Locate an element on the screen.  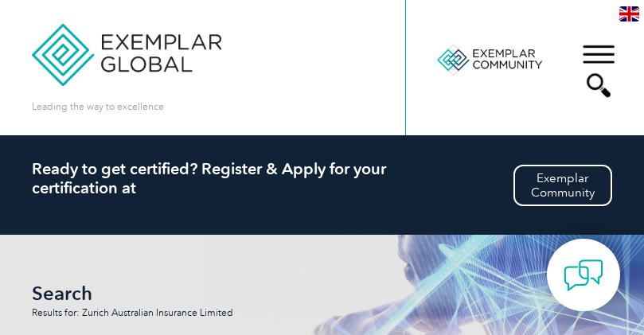
img: en is located at coordinates (628, 14).